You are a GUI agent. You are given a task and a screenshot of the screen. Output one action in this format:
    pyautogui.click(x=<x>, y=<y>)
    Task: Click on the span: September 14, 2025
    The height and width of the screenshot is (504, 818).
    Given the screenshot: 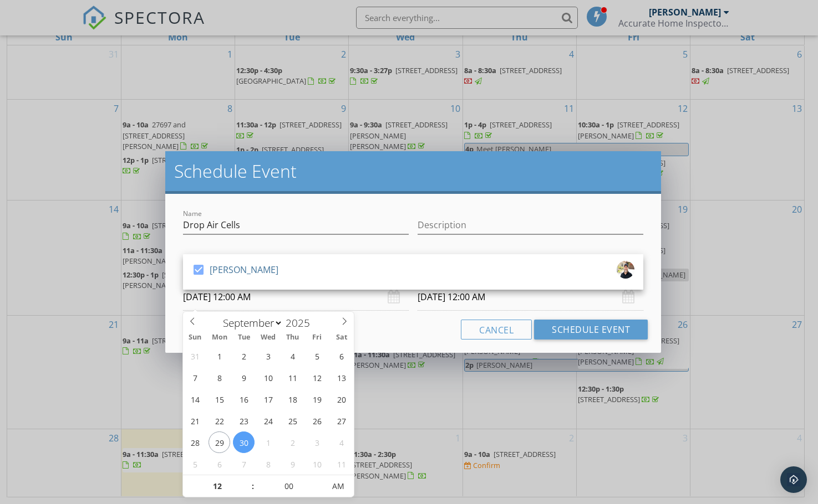 What is the action you would take?
    pyautogui.click(x=194, y=399)
    